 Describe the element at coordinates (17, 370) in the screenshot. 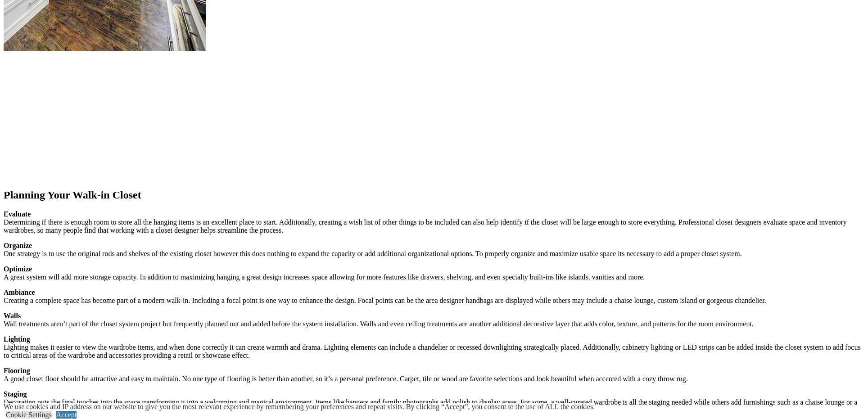

I see `strong: Flooring` at that location.